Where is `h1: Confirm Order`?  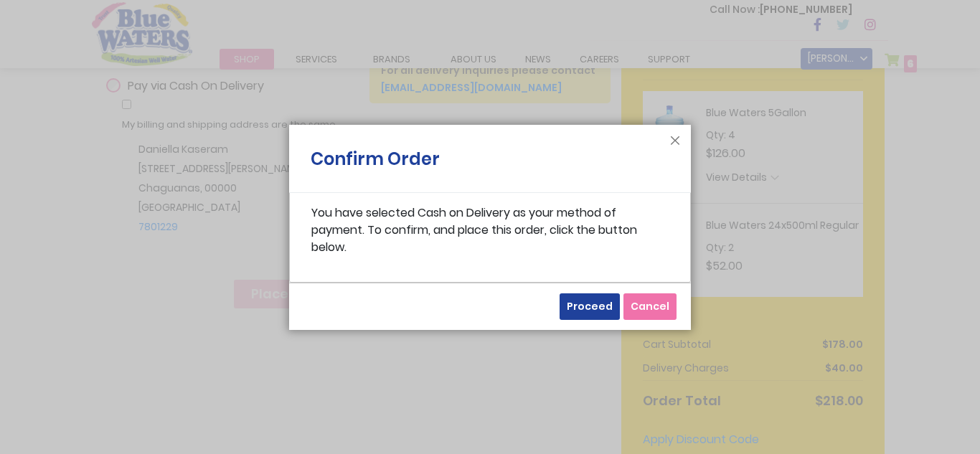 h1: Confirm Order is located at coordinates (375, 163).